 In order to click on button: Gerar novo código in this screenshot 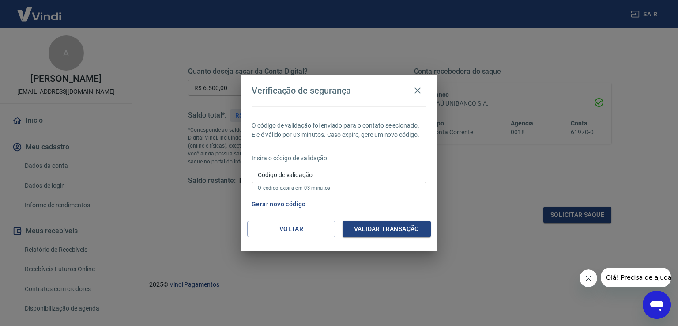, I will do `click(278, 204)`.